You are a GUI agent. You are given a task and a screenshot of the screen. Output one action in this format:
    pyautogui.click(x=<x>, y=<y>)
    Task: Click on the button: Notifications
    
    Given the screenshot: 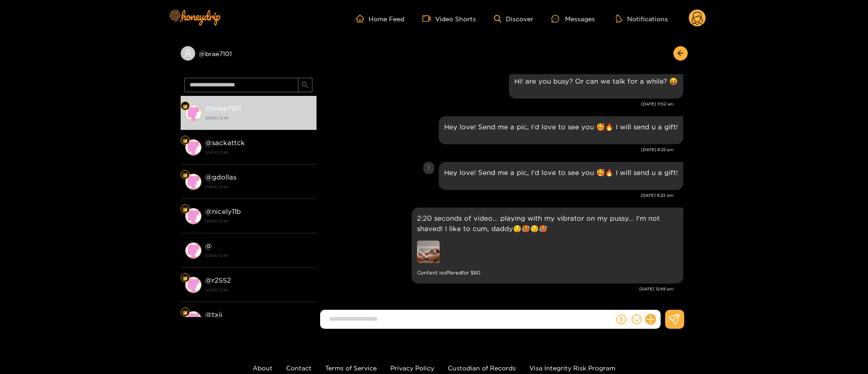 What is the action you would take?
    pyautogui.click(x=641, y=19)
    